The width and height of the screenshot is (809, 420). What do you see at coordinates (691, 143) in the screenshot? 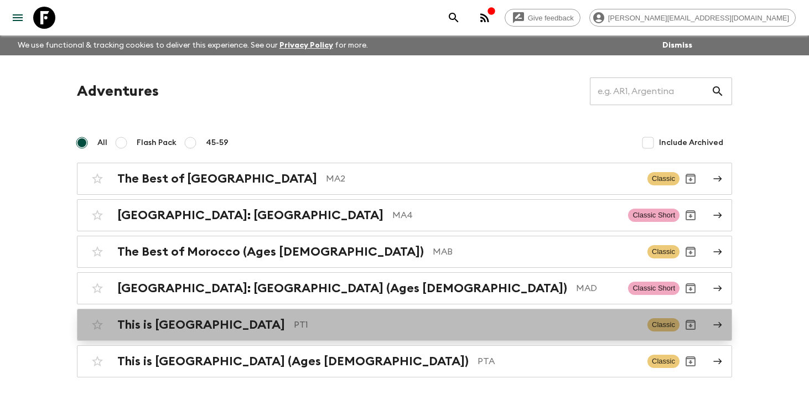
I see `span: Include Archived` at bounding box center [691, 143].